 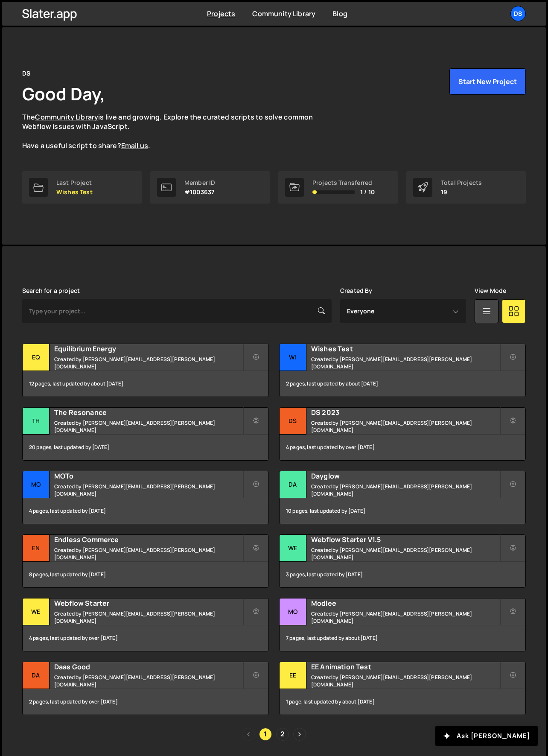 I want to click on button: Start New Project, so click(x=487, y=82).